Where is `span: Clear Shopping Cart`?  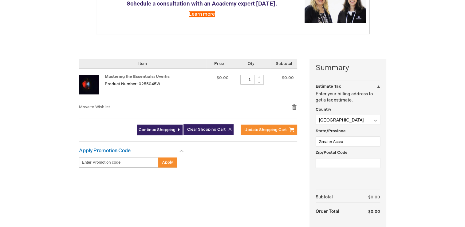
span: Clear Shopping Cart is located at coordinates (206, 129).